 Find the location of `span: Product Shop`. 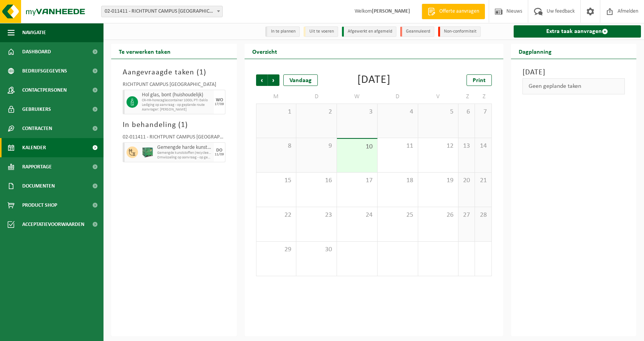

span: Product Shop is located at coordinates (39, 205).